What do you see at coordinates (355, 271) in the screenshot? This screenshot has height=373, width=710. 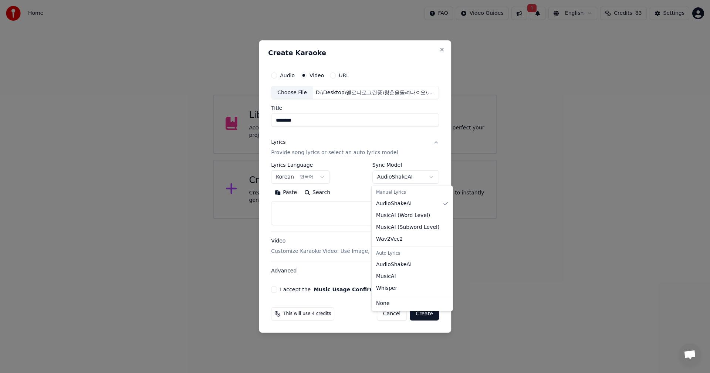 I see `button: Advanced` at bounding box center [355, 271].